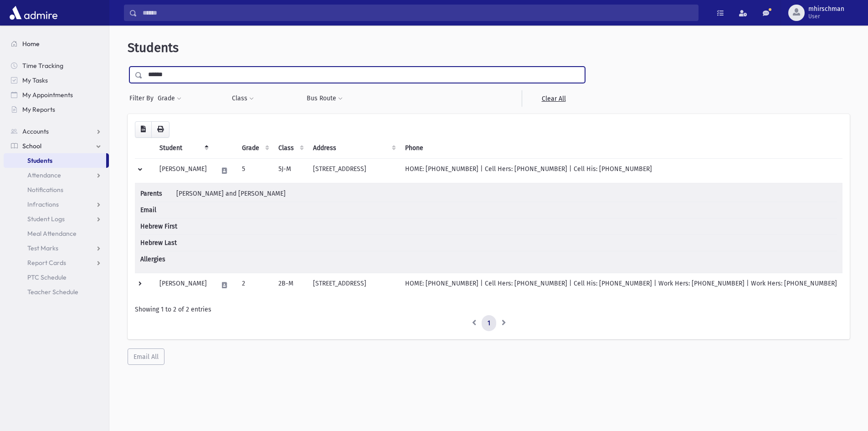 The width and height of the screenshot is (868, 431). I want to click on th: Class: activate to sort column ascending, so click(290, 148).